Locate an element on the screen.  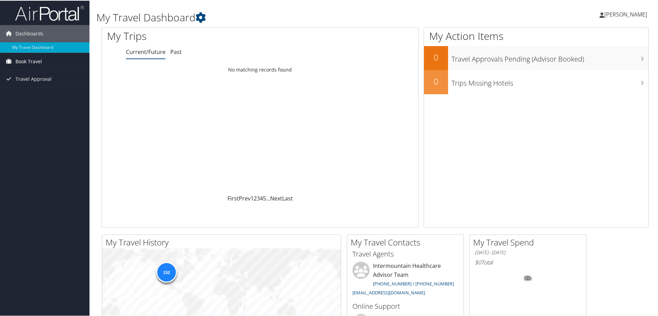
tspan: 0% is located at coordinates (528, 278).